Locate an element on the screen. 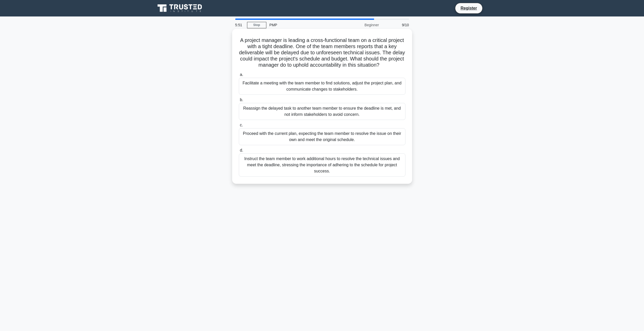 The width and height of the screenshot is (644, 331). div: Instruct the team member to work additional hours to resolve the technical issues and meet the de... is located at coordinates (322, 165).